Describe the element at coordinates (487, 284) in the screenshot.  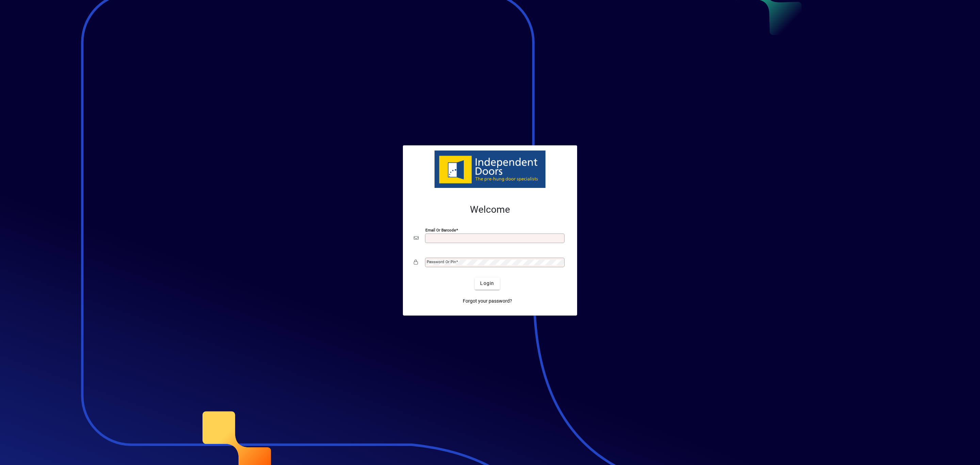
I see `button: Login` at that location.